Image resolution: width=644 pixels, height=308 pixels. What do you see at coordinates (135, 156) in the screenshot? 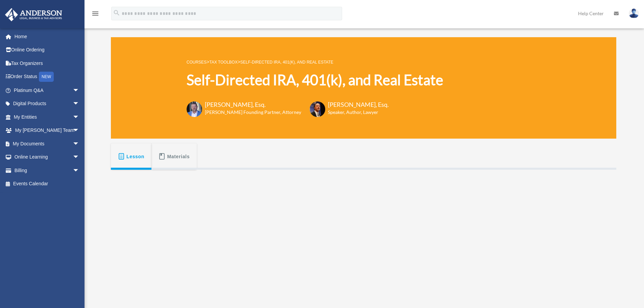
I see `span: Lesson` at bounding box center [135, 156].